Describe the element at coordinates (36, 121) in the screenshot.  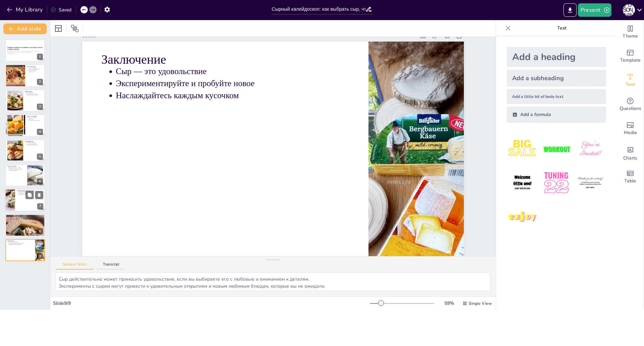
I see `p: Эксперименты с сочетаниями` at that location.